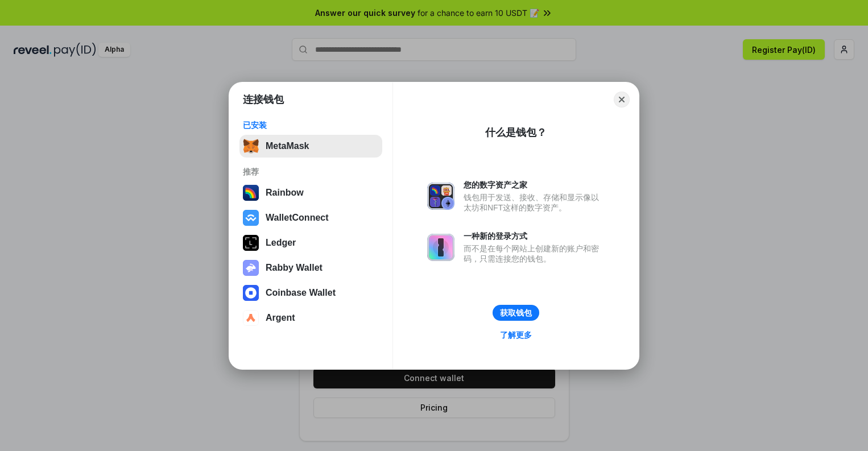  What do you see at coordinates (285, 192) in the screenshot?
I see `div: Rainbow` at bounding box center [285, 192].